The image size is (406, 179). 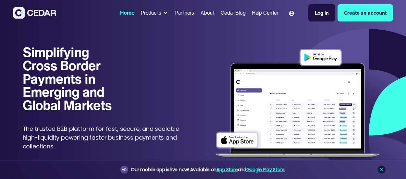 I want to click on div: Cedar Blog, so click(x=233, y=13).